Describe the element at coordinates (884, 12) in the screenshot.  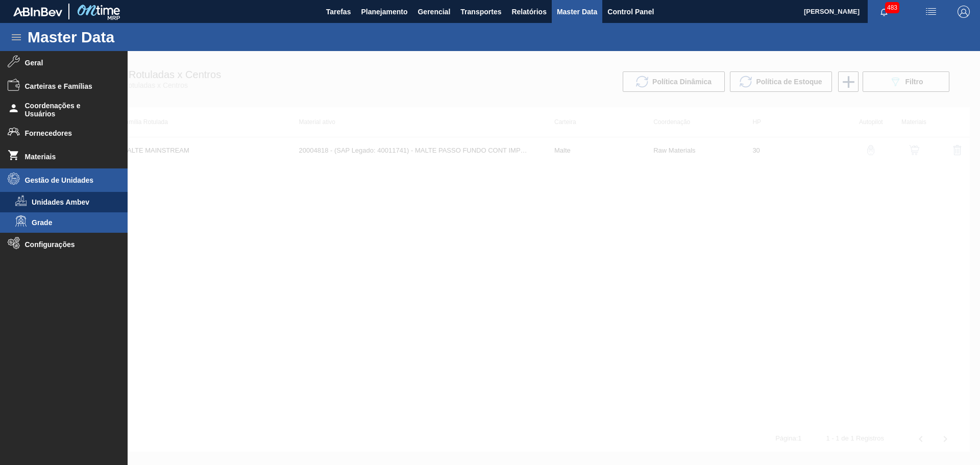
I see `button: Notificações` at that location.